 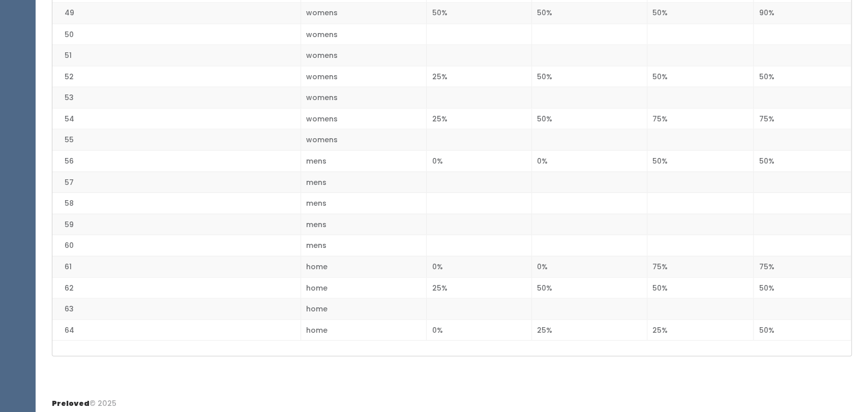 I want to click on td: 62, so click(x=177, y=288).